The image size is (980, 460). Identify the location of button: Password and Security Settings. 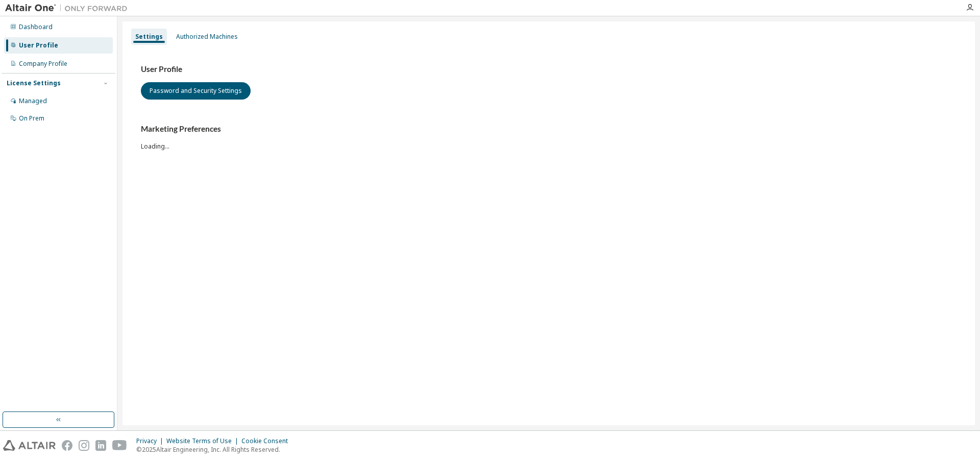
(195, 91).